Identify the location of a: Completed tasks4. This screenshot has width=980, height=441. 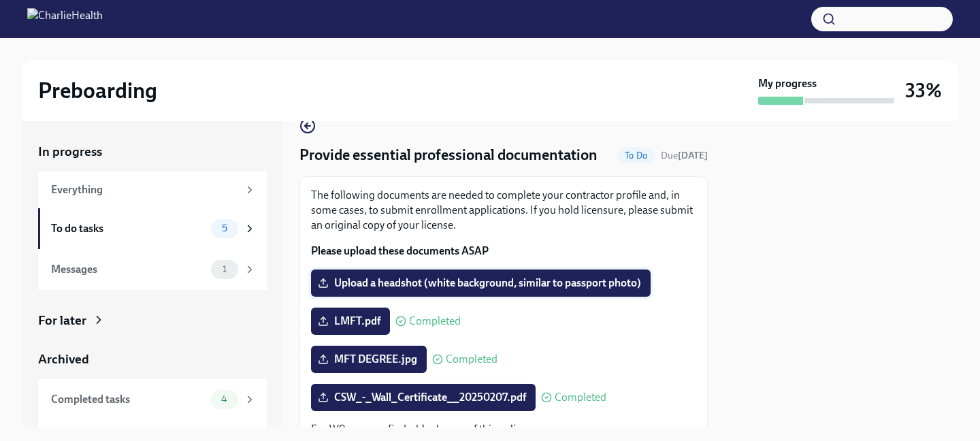
(153, 399).